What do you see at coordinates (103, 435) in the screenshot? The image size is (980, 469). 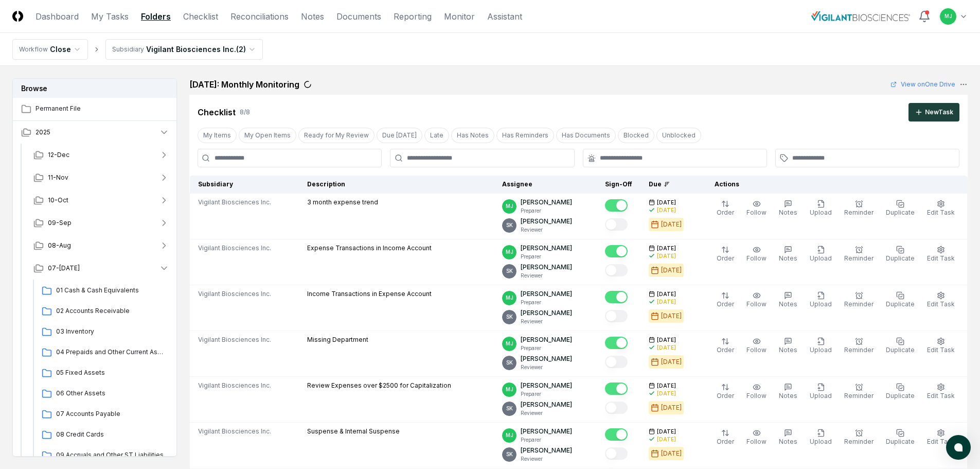 I see `a: 08 Credit Cards` at bounding box center [103, 435].